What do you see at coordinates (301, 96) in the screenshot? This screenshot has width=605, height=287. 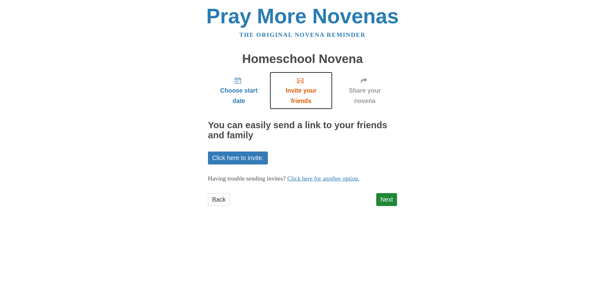 I see `span: Invite your friends` at bounding box center [301, 96].